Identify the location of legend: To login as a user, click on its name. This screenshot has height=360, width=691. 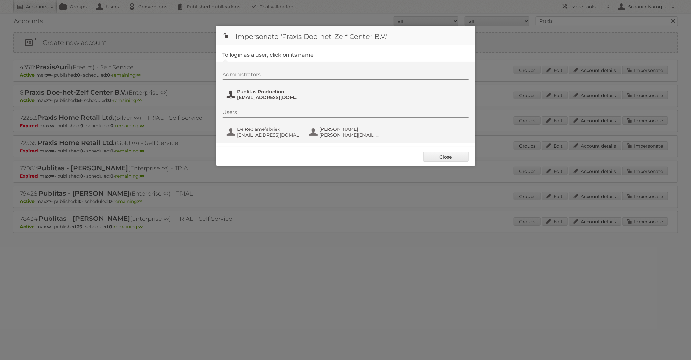
(268, 55).